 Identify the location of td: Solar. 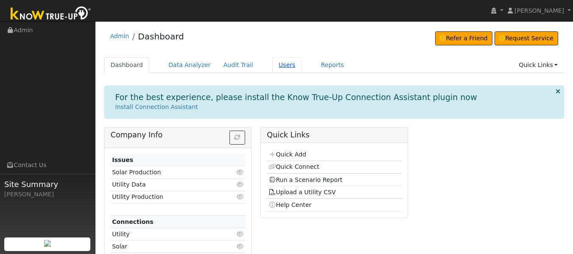
(167, 247).